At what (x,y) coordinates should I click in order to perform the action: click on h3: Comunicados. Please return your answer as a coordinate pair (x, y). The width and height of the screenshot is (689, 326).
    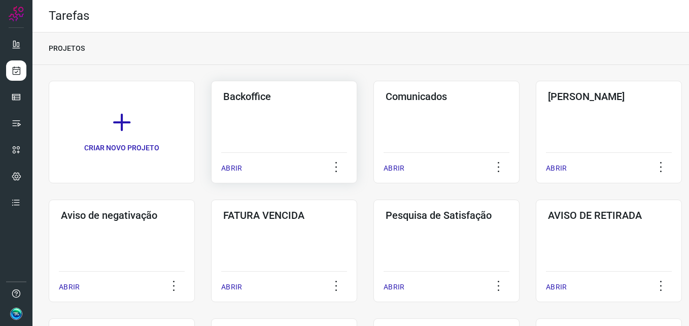
    Looking at the image, I should click on (447, 96).